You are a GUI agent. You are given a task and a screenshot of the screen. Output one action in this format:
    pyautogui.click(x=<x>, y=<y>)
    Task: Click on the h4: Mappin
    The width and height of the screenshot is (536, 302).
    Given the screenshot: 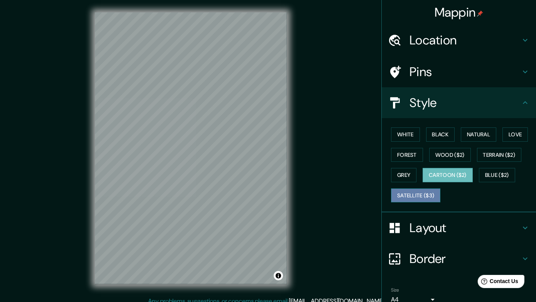 What is the action you would take?
    pyautogui.click(x=459, y=12)
    